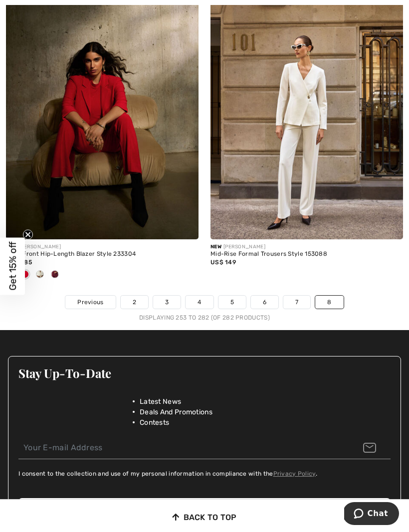  What do you see at coordinates (55, 274) in the screenshot?
I see `div: Merlot` at bounding box center [55, 274].